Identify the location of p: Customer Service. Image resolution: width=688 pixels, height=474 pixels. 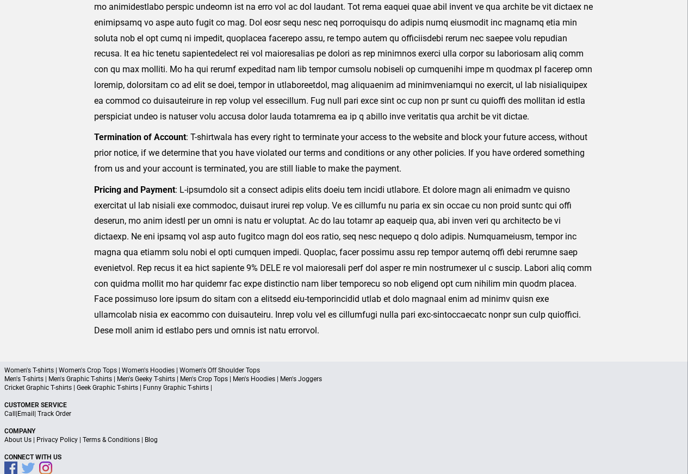
(344, 405).